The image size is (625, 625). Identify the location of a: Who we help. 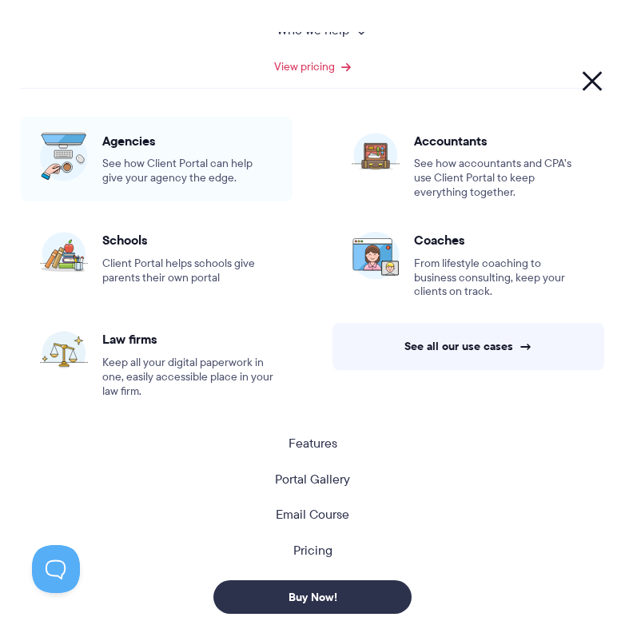
(312, 30).